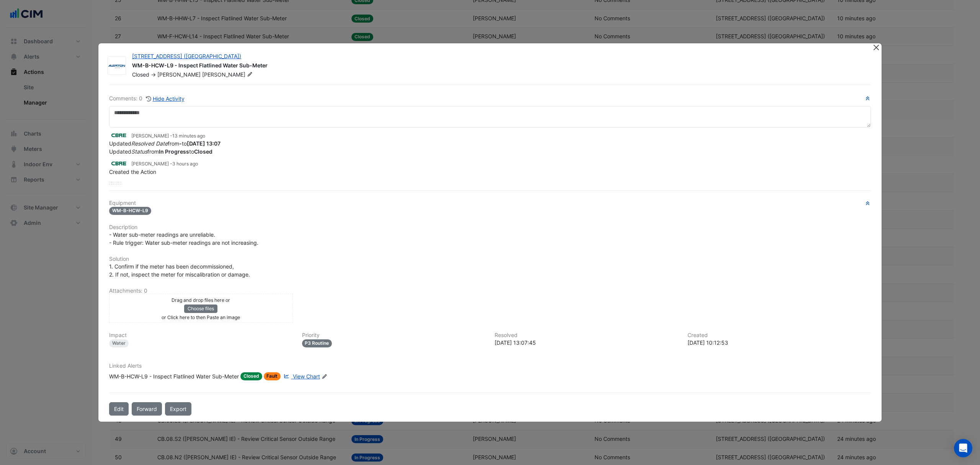 The width and height of the screenshot is (980, 465). What do you see at coordinates (119, 343) in the screenshot?
I see `div: Water` at bounding box center [119, 343].